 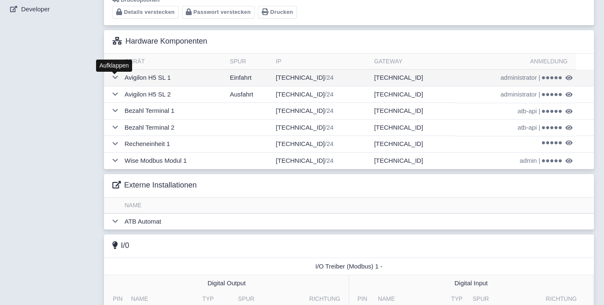 What do you see at coordinates (160, 42) in the screenshot?
I see `h3: Hardware Komponenten` at bounding box center [160, 42].